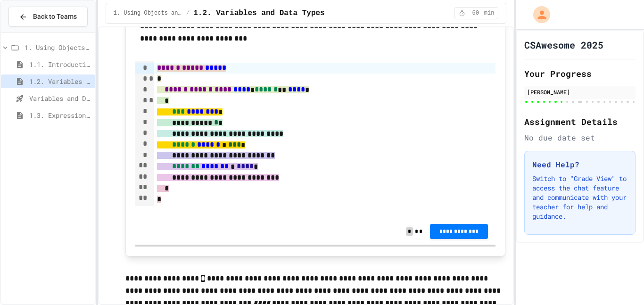 Image resolution: width=644 pixels, height=305 pixels. Describe the element at coordinates (580, 74) in the screenshot. I see `h2: Your Progress` at that location.